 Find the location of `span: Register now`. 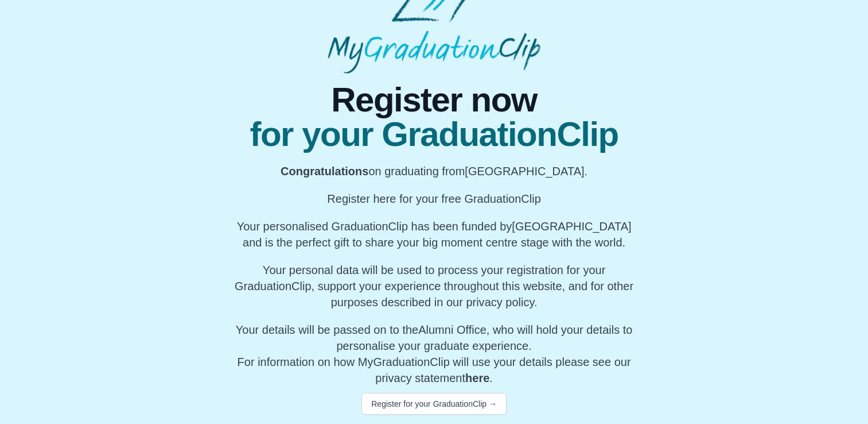

span: Register now is located at coordinates (434, 100).